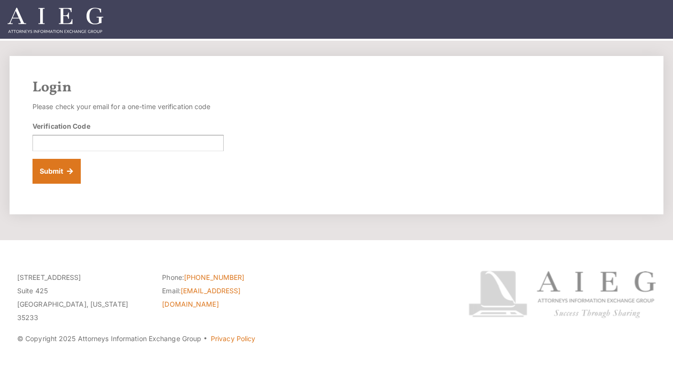 Image resolution: width=673 pixels, height=366 pixels. I want to click on li: Phone:, so click(227, 277).